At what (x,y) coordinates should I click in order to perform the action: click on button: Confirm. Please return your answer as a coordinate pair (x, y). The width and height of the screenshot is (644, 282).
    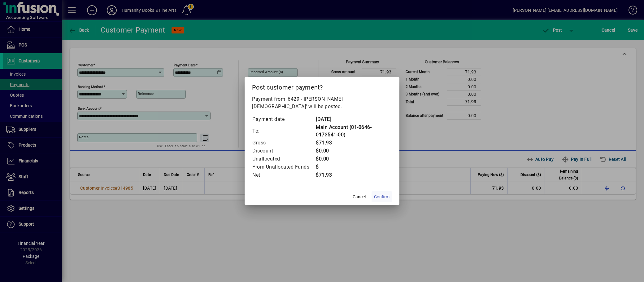
    Looking at the image, I should click on (382, 197).